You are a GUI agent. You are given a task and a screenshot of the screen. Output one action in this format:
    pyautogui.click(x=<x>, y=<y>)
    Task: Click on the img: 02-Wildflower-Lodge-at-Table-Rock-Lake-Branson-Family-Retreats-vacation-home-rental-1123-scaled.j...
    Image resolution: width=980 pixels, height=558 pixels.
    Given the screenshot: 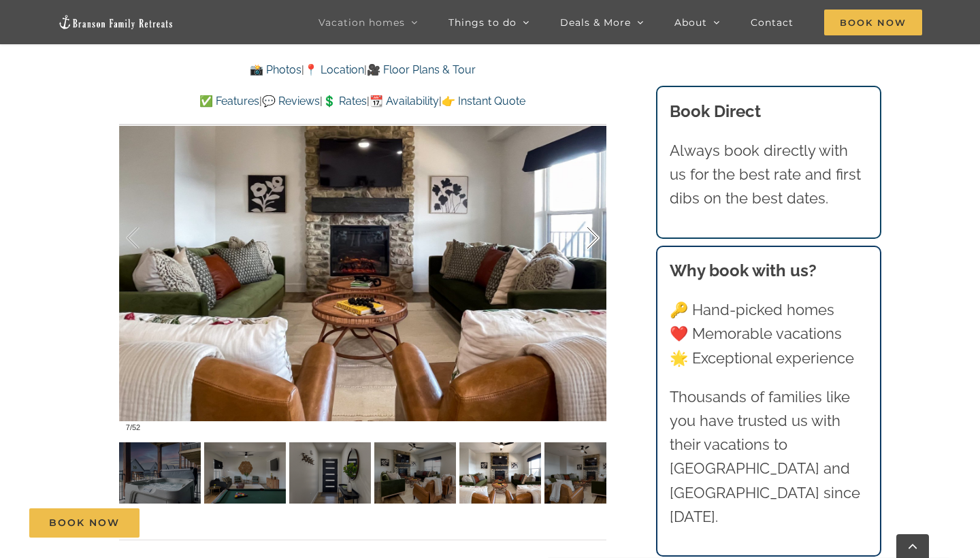 What is the action you would take?
    pyautogui.click(x=415, y=473)
    